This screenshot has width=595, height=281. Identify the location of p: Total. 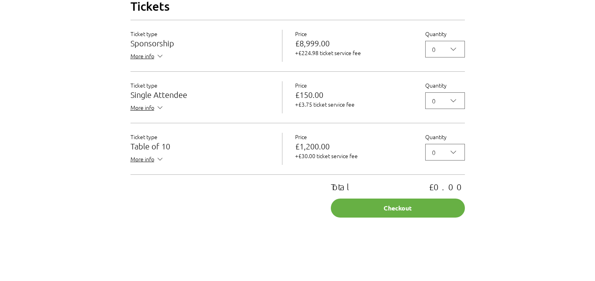
(341, 187).